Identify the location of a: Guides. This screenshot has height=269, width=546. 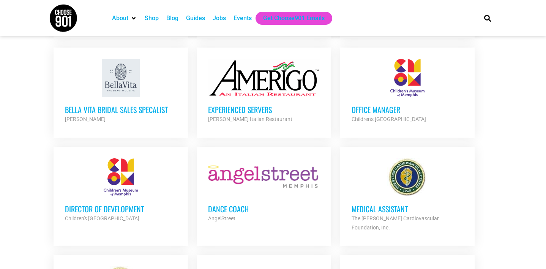
(196, 18).